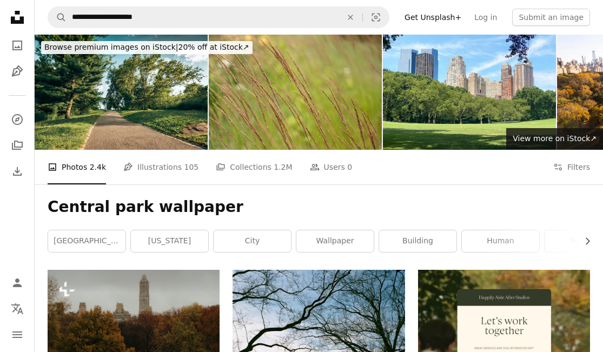 This screenshot has height=352, width=603. I want to click on a: wallpaper, so click(335, 241).